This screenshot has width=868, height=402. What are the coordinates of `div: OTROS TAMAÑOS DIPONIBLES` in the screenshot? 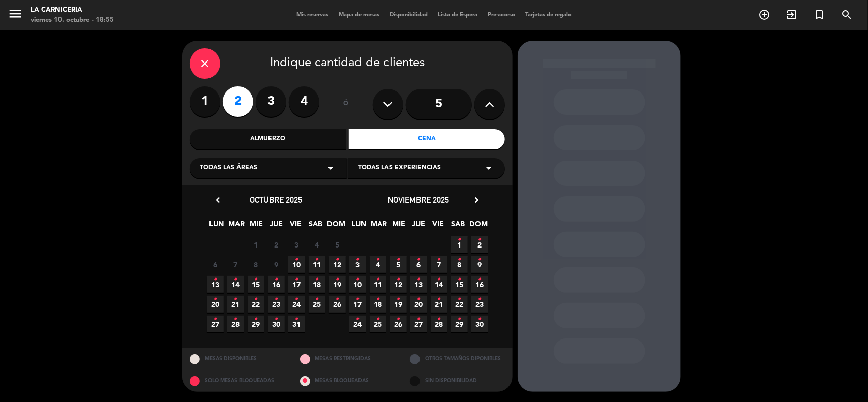 It's located at (458, 359).